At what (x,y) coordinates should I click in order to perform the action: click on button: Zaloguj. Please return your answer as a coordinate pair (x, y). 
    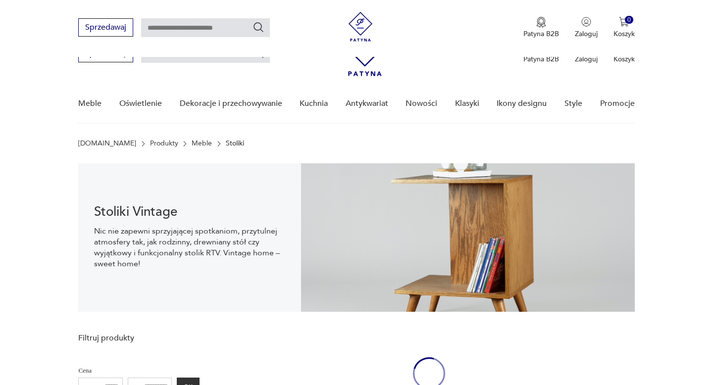
    Looking at the image, I should click on (586, 28).